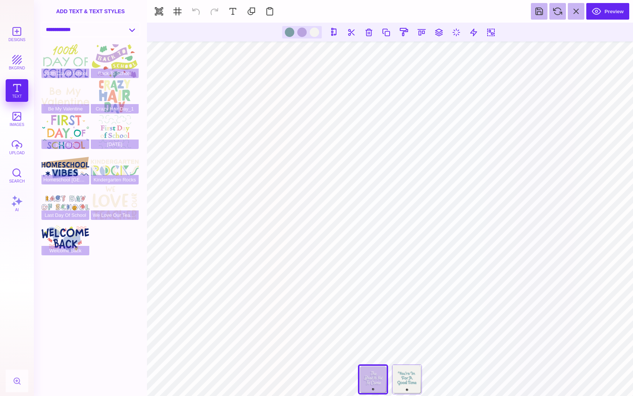  I want to click on span: Be My Valentine, so click(65, 109).